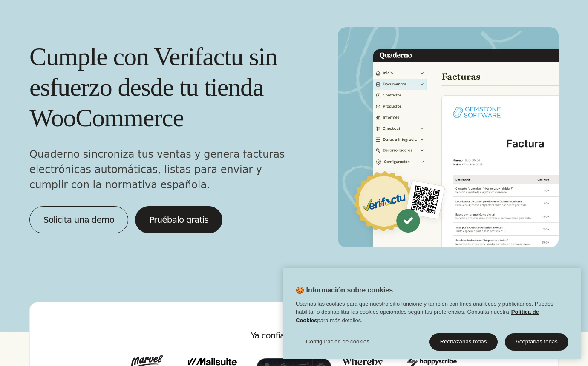  What do you see at coordinates (432, 314) in the screenshot?
I see `div: Cookie banner` at bounding box center [432, 314].